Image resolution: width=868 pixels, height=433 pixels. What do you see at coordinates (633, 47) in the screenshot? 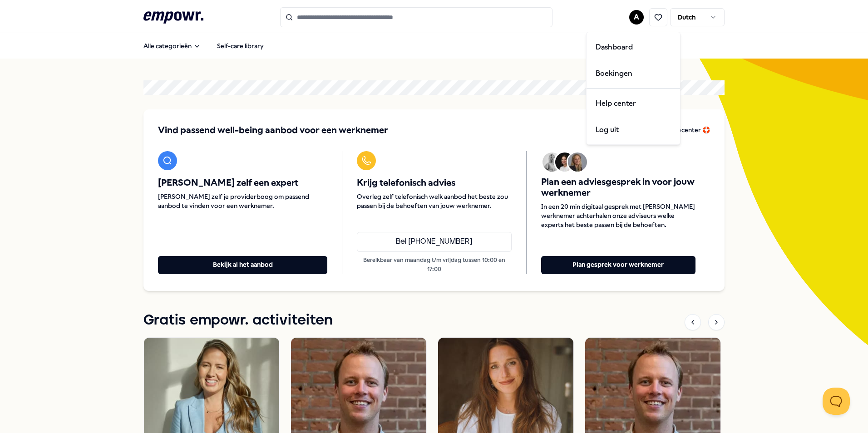
I see `a: Dashboard` at bounding box center [633, 47].